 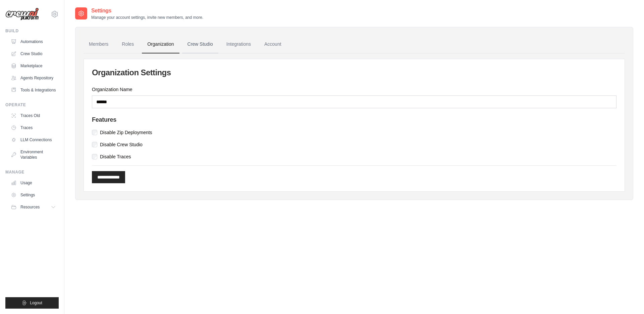 I want to click on a: Integrations, so click(x=239, y=44).